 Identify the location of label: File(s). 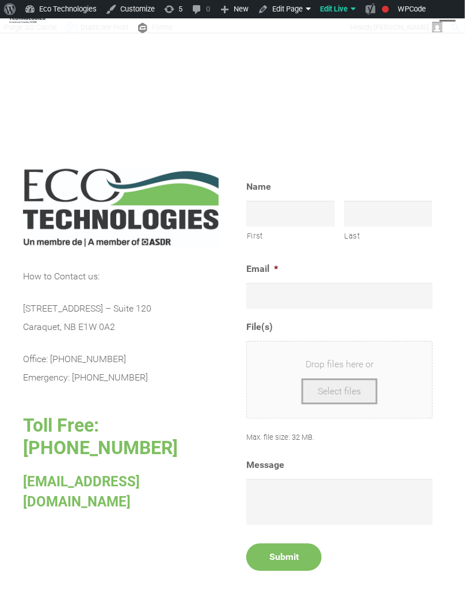
(259, 328).